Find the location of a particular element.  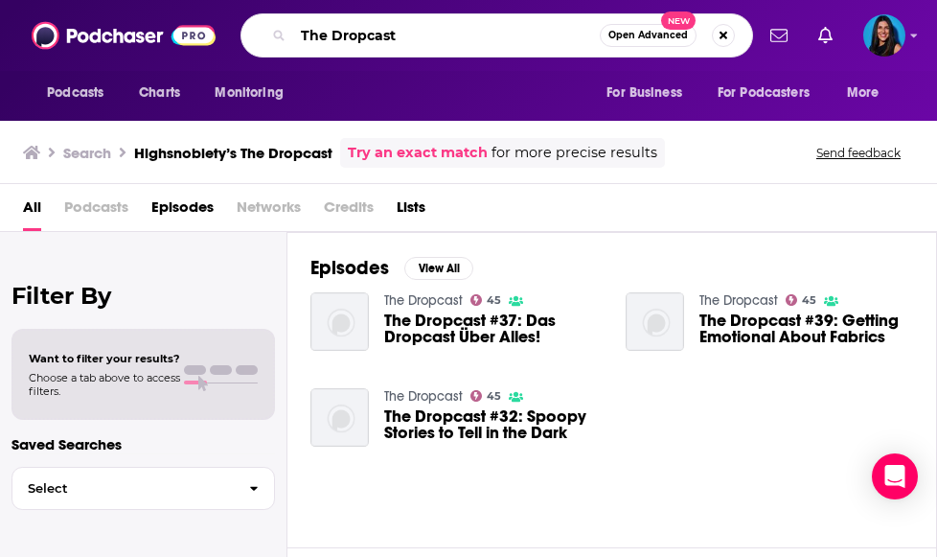

a: All is located at coordinates (32, 211).